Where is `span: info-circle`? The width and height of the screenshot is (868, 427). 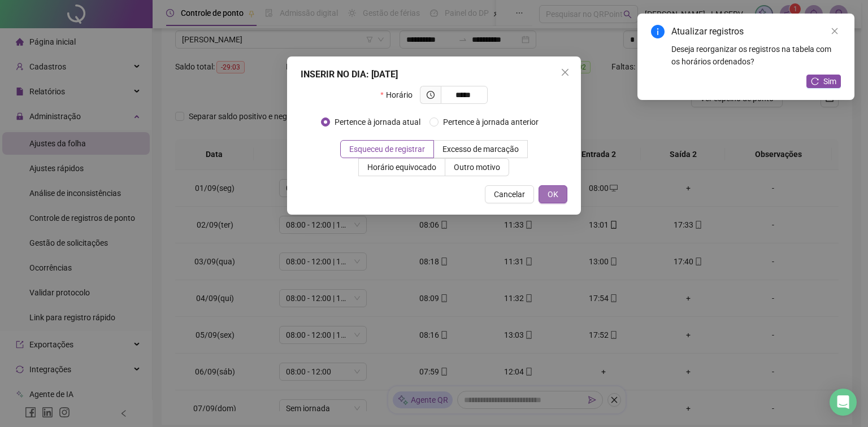 span: info-circle is located at coordinates (658, 32).